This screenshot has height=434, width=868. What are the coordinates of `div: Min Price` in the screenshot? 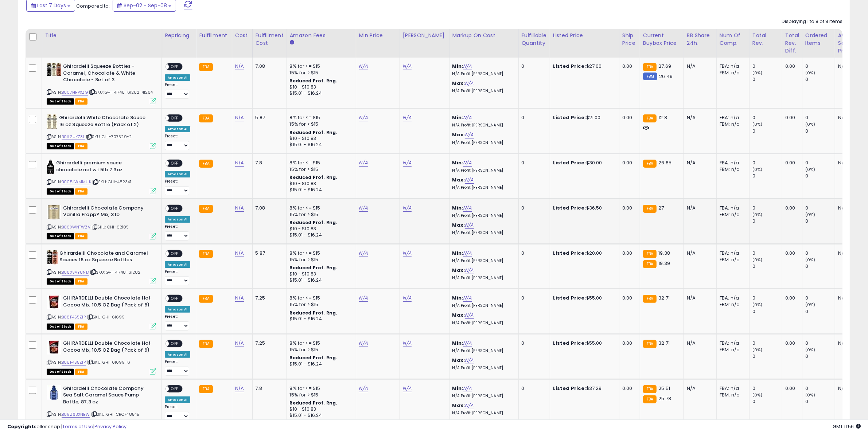 It's located at (378, 35).